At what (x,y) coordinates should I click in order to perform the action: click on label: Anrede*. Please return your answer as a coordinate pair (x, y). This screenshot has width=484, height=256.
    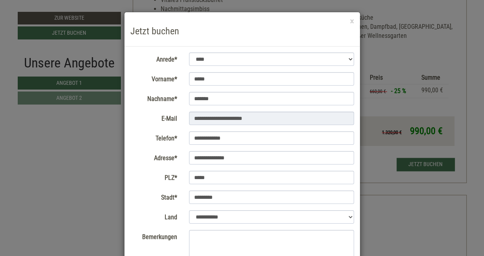
    Looking at the image, I should click on (154, 58).